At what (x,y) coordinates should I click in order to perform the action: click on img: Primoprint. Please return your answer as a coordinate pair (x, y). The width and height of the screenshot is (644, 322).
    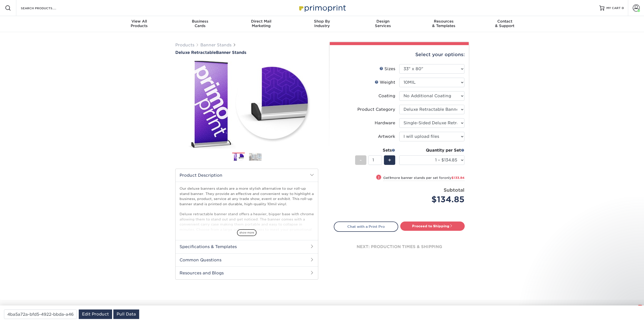
    Looking at the image, I should click on (322, 8).